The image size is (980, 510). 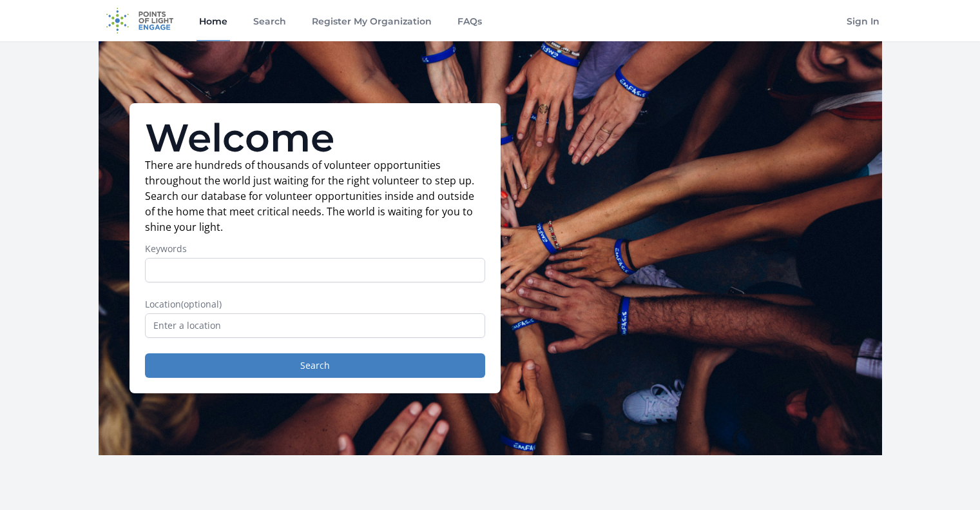 I want to click on h1: Welcome, so click(x=315, y=138).